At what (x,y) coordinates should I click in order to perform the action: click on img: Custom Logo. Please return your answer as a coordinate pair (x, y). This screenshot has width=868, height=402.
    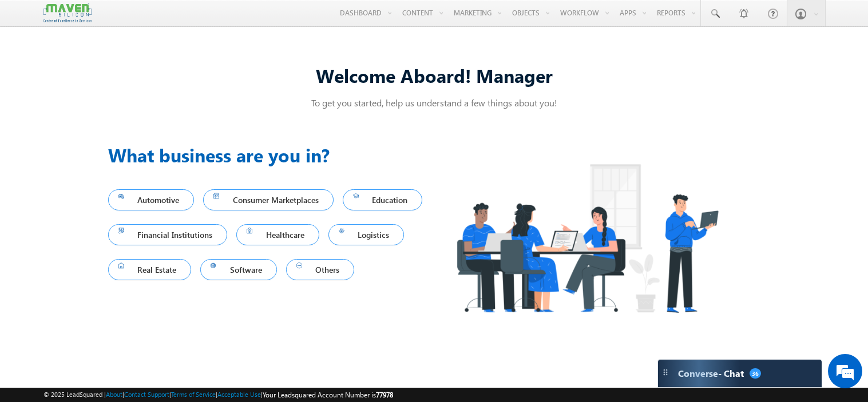
    Looking at the image, I should click on (67, 13).